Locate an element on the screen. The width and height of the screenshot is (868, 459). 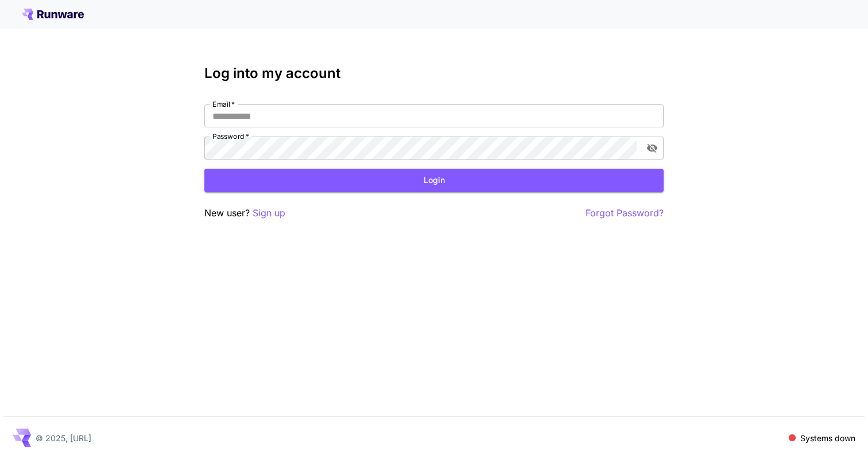
p: New user? is located at coordinates (245, 213).